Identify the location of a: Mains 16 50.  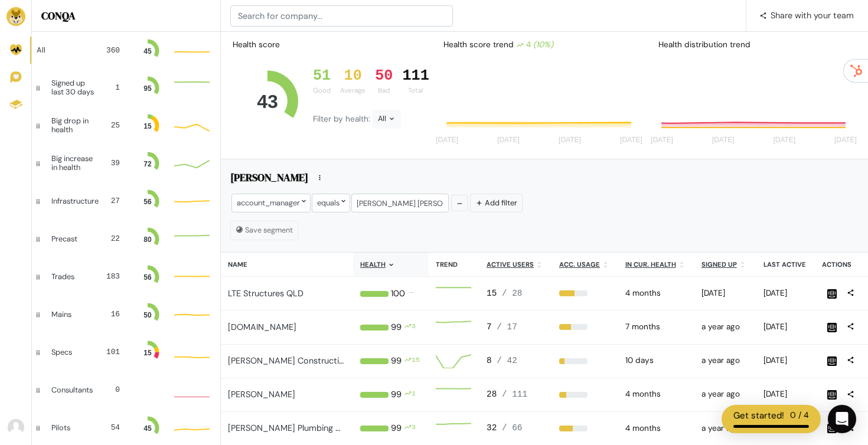
(126, 315).